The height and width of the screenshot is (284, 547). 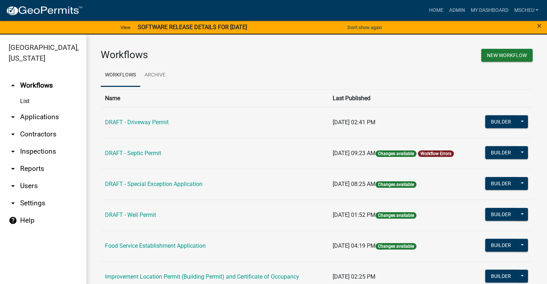 What do you see at coordinates (155, 75) in the screenshot?
I see `a: Archive` at bounding box center [155, 75].